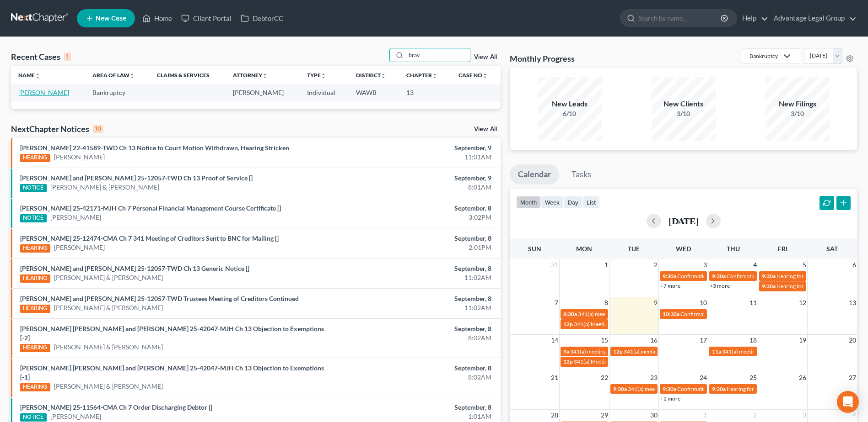  What do you see at coordinates (852, 340) in the screenshot?
I see `span: 20` at bounding box center [852, 340].